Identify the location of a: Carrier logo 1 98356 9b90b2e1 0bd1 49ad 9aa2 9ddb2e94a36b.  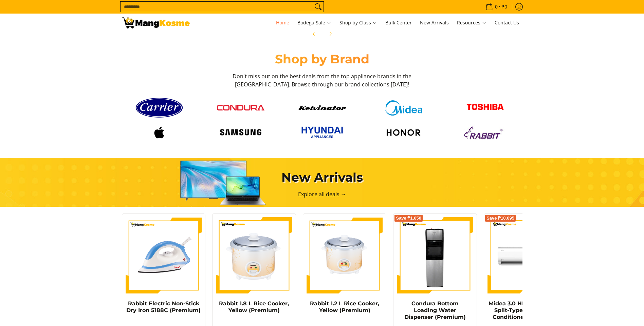
(159, 108).